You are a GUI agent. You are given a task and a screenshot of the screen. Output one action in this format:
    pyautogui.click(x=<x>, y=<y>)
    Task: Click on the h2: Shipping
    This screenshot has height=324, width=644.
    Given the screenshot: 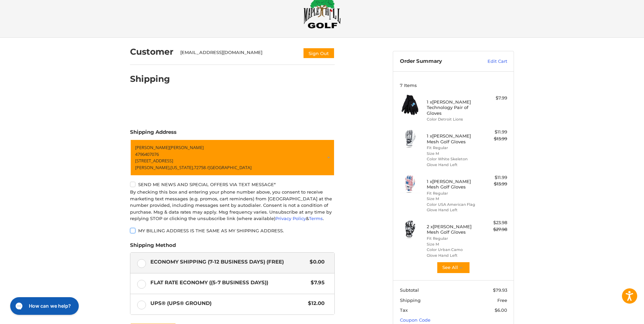 What is the action you would take?
    pyautogui.click(x=150, y=78)
    